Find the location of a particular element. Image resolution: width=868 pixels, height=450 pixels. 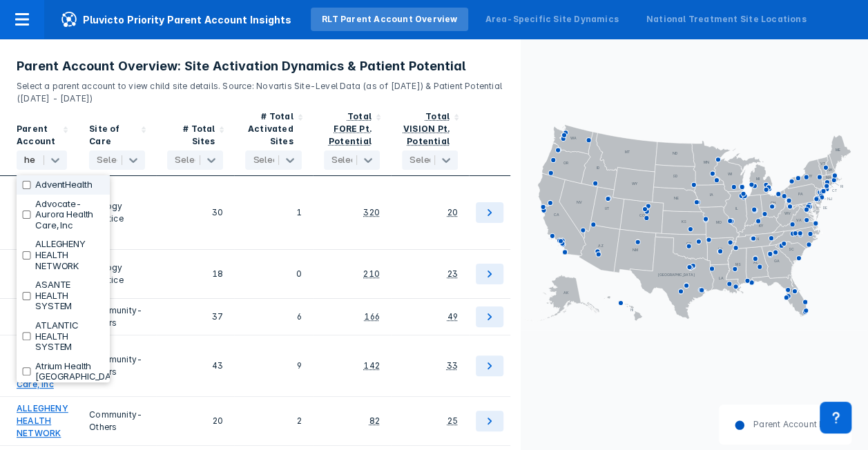

div: Area-Specific Site Dynamics is located at coordinates (551, 19).